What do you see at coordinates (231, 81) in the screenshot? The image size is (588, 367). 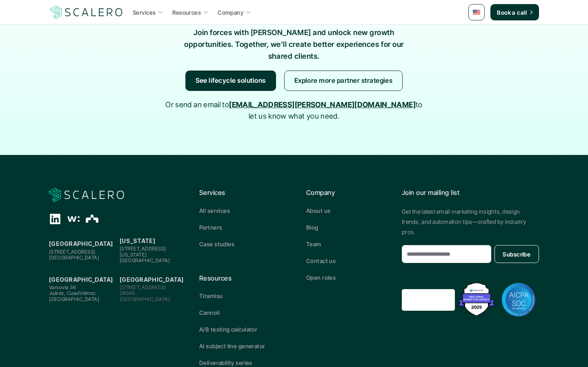 I see `a: See lifecycle solutions` at bounding box center [231, 81].